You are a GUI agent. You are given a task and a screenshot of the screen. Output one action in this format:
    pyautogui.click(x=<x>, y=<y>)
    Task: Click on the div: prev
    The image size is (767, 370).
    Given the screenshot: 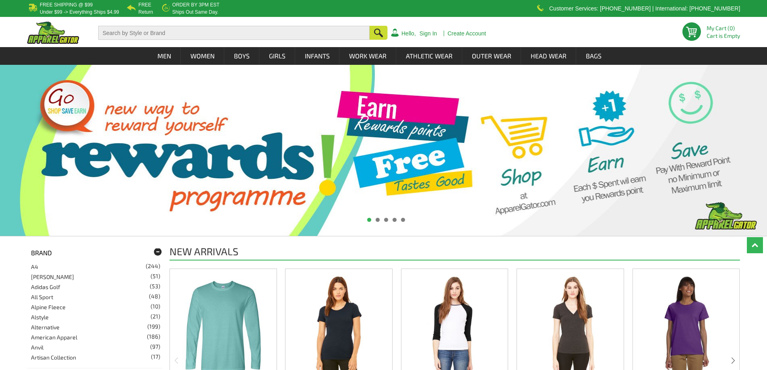 What is the action you would take?
    pyautogui.click(x=176, y=360)
    